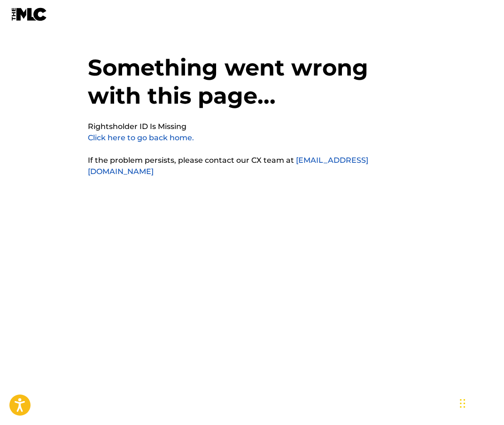 The width and height of the screenshot is (504, 425). Describe the element at coordinates (252, 87) in the screenshot. I see `h1: Something went wrong with this page...` at that location.